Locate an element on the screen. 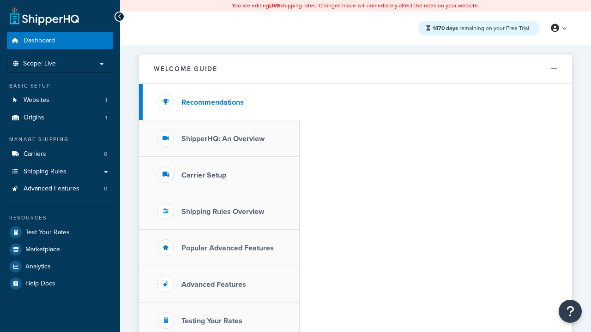 This screenshot has width=591, height=332. a: Marketplace is located at coordinates (60, 250).